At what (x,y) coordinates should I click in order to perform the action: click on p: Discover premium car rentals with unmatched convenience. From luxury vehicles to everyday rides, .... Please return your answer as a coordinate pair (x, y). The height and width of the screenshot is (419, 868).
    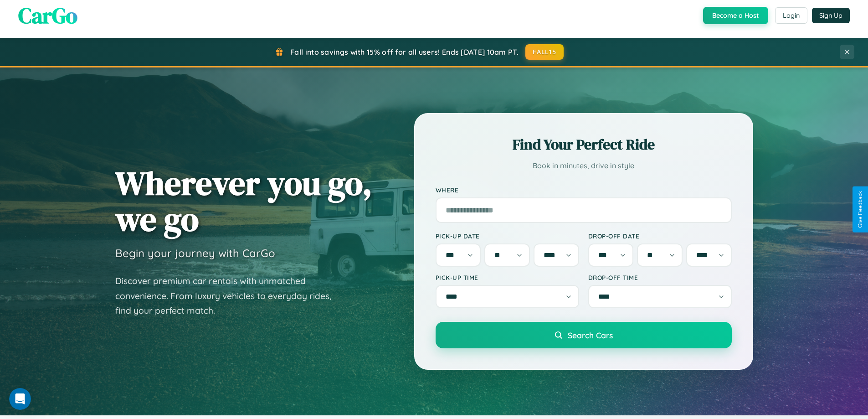
    Looking at the image, I should click on (229, 296).